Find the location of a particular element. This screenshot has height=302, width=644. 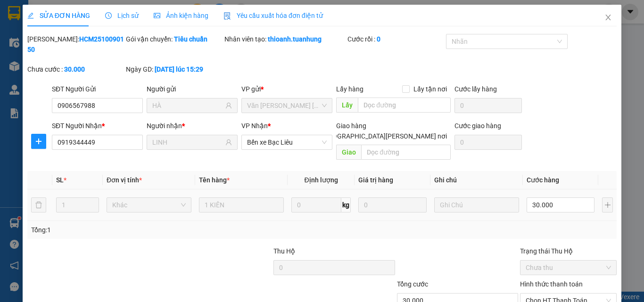

span: Tổng cước is located at coordinates (412, 284).